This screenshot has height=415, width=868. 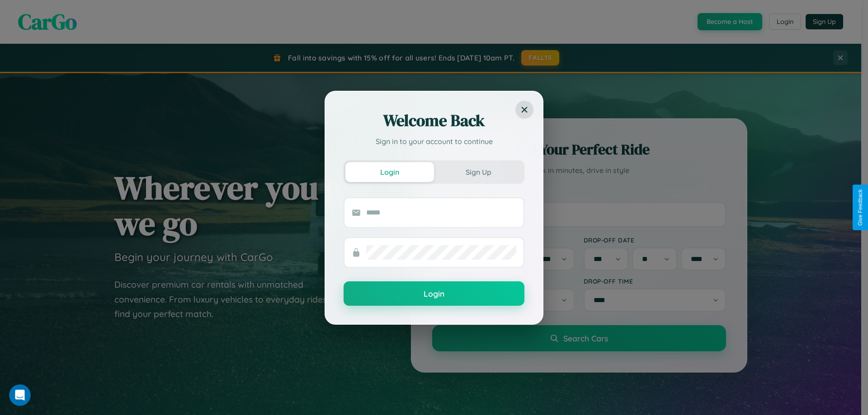 I want to click on h2: Welcome Back, so click(x=434, y=120).